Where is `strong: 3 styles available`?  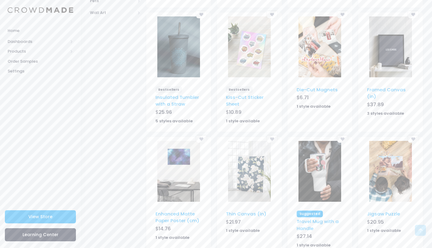 strong: 3 styles available is located at coordinates (385, 113).